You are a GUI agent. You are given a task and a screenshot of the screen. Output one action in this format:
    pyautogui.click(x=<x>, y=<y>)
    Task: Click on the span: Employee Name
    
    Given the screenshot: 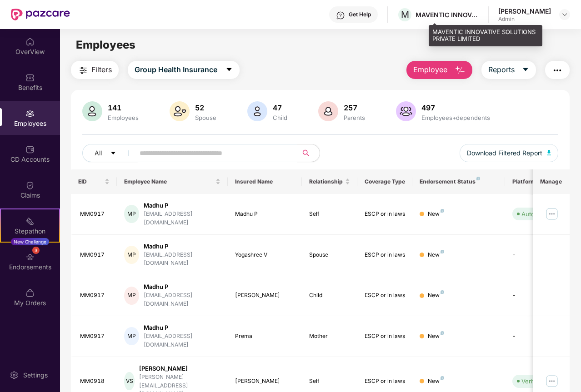 What is the action you would take?
    pyautogui.click(x=169, y=182)
    